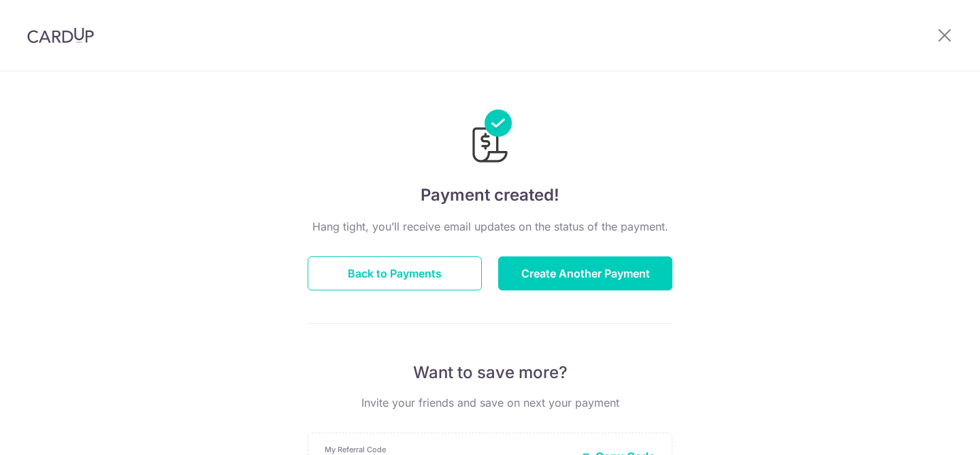 This screenshot has height=455, width=980. Describe the element at coordinates (490, 373) in the screenshot. I see `p: Want to save more?` at that location.